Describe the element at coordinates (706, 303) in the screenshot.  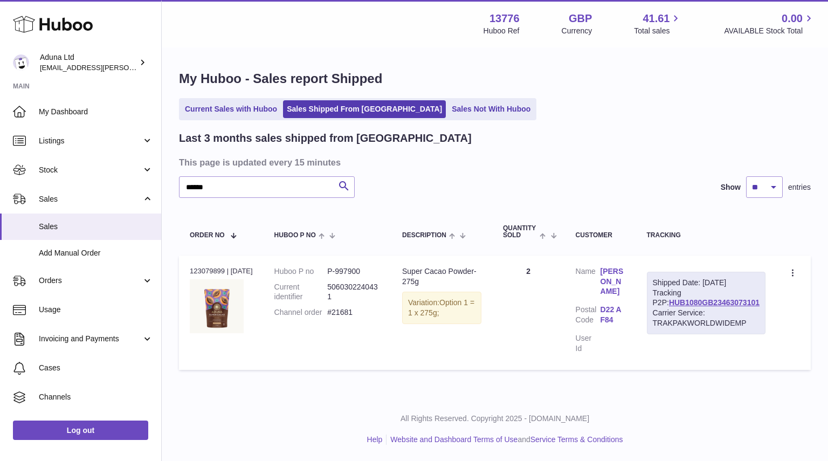
I see `div: Tracking P2P:` at that location.